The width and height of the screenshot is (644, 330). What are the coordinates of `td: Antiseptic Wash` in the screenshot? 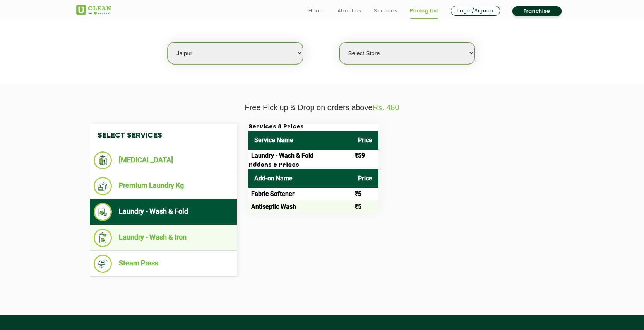 It's located at (300, 206).